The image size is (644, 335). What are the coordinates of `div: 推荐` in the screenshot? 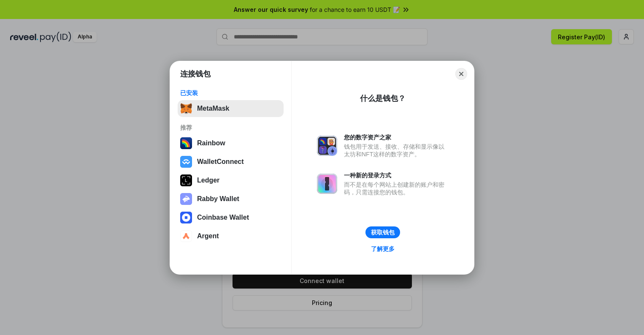 It's located at (230, 128).